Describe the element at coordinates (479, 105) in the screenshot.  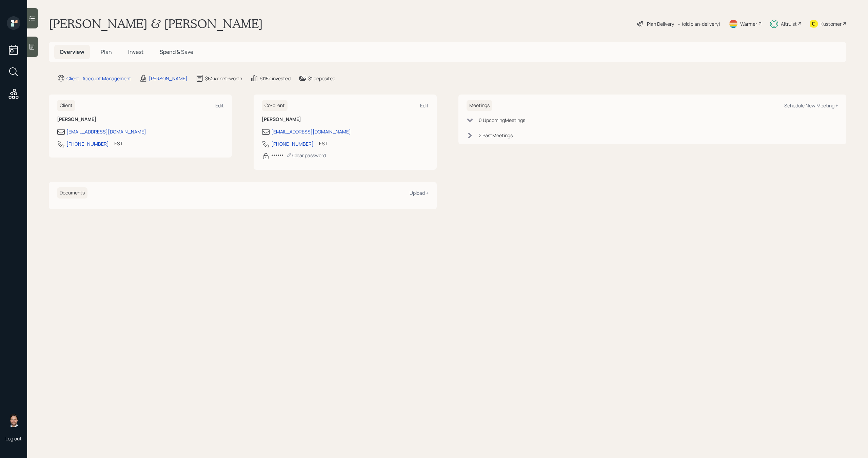
I see `h6: Meetings` at that location.